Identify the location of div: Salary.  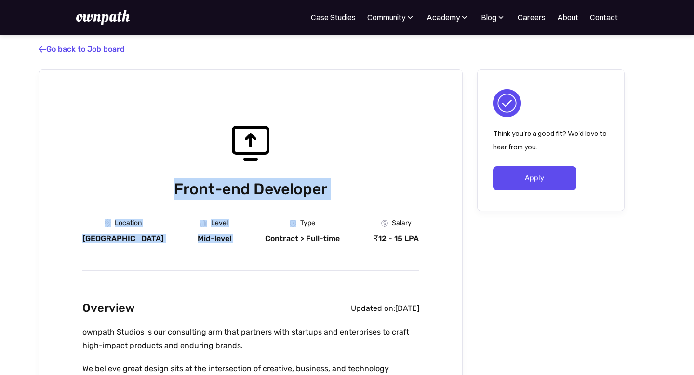
(401, 223).